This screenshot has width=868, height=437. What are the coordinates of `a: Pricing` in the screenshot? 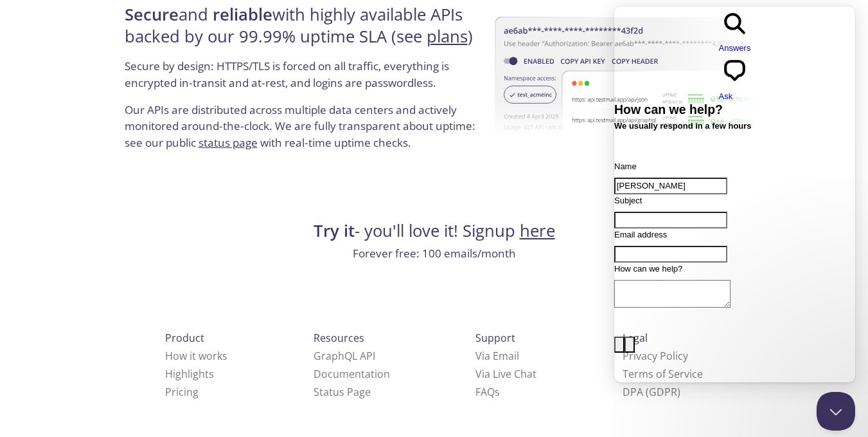 It's located at (181, 392).